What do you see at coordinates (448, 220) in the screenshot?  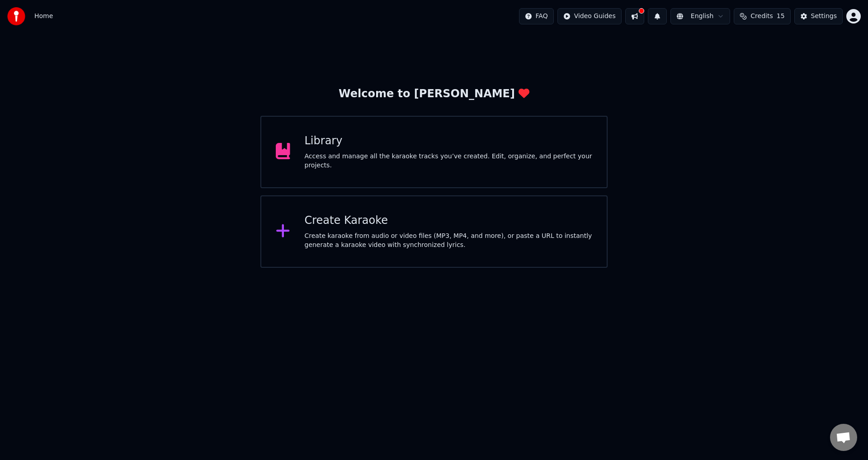 I see `div: Create Karaoke` at bounding box center [448, 220].